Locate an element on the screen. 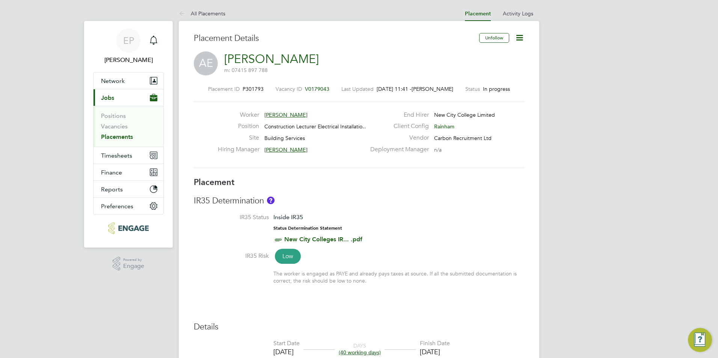 This screenshot has width=718, height=358. label: Vacancy ID is located at coordinates (289, 89).